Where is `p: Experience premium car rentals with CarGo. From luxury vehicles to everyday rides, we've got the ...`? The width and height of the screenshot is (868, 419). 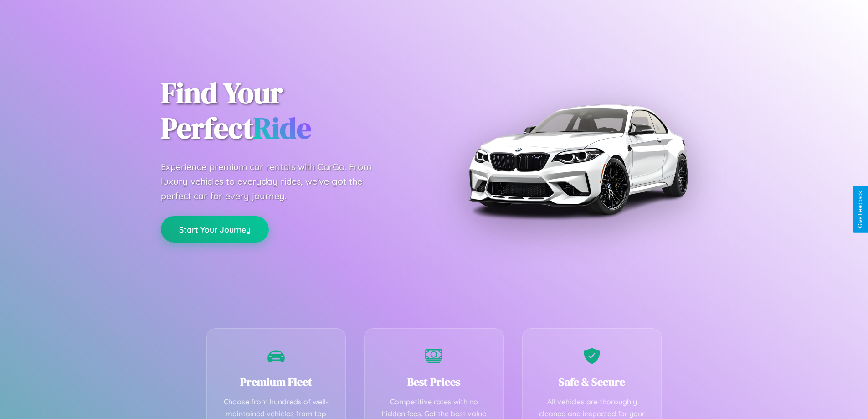
p: Experience premium car rentals with CarGo. From luxury vehicles to everyday rides, we've got the ... is located at coordinates (275, 181).